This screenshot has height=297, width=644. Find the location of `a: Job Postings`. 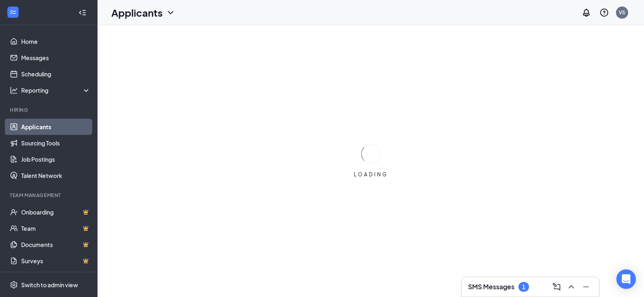

a: Job Postings is located at coordinates (56, 159).